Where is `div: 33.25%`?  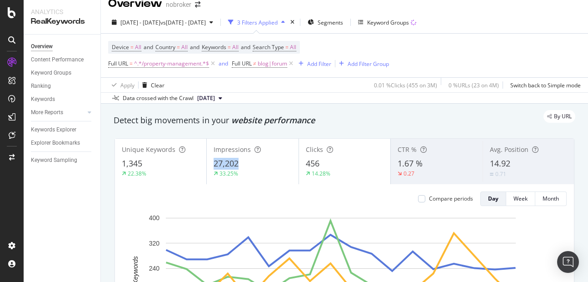
div: 33.25% is located at coordinates (229, 173).